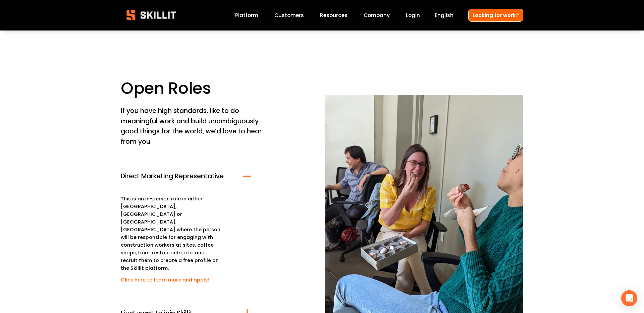  I want to click on a: Looking for work?, so click(495, 15).